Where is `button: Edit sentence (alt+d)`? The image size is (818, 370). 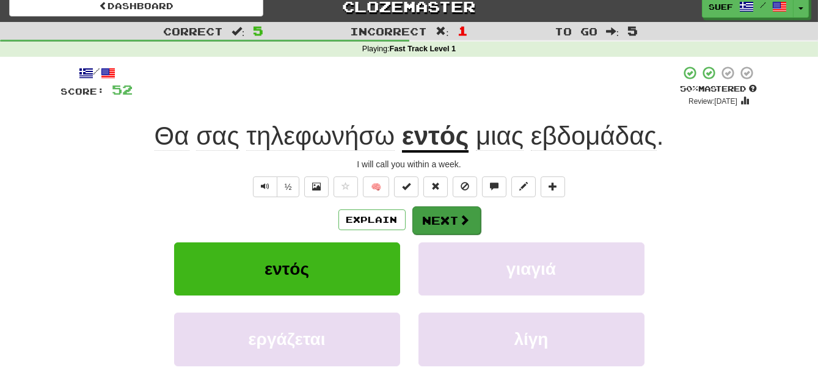
button: Edit sentence (alt+d) is located at coordinates (523, 187).